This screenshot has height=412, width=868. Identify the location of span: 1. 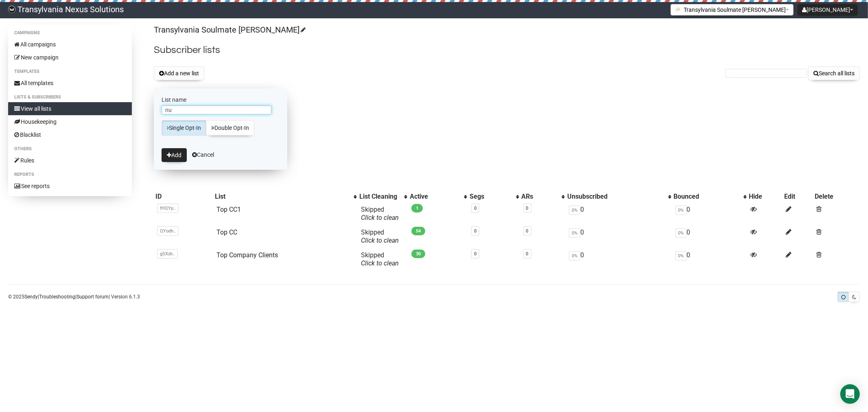
(417, 208).